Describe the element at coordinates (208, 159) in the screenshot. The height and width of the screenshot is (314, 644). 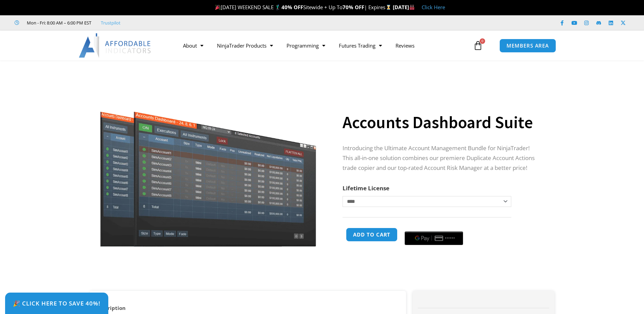
I see `img: Screenshot 2024-08-26 155710eeeee | Affordable Indicators – NinjaTrader` at that location.